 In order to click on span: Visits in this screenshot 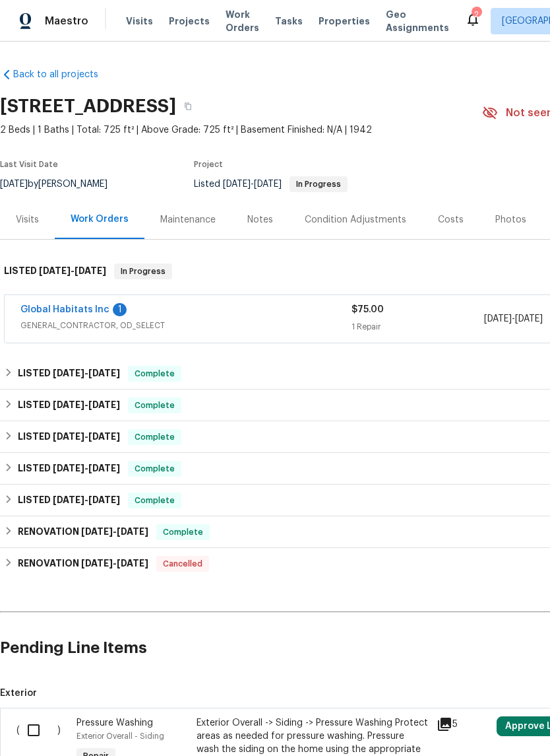, I will do `click(139, 21)`.